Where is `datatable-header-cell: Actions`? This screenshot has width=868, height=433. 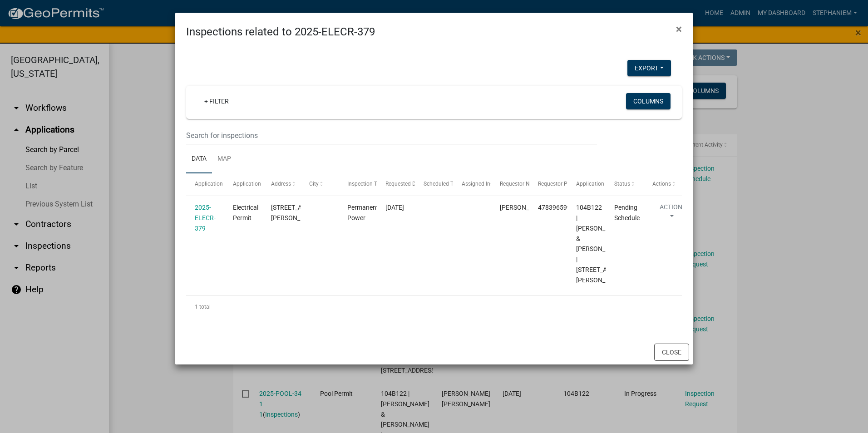 datatable-header-cell: Actions is located at coordinates (663, 184).